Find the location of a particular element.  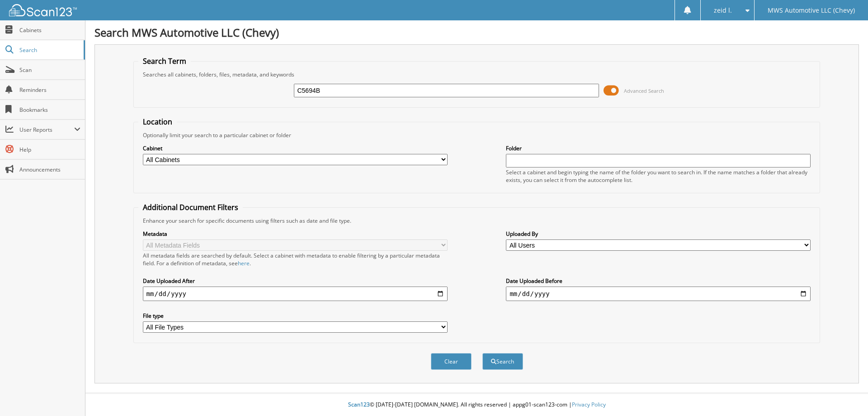

a: Privacy Policy is located at coordinates (589, 404).